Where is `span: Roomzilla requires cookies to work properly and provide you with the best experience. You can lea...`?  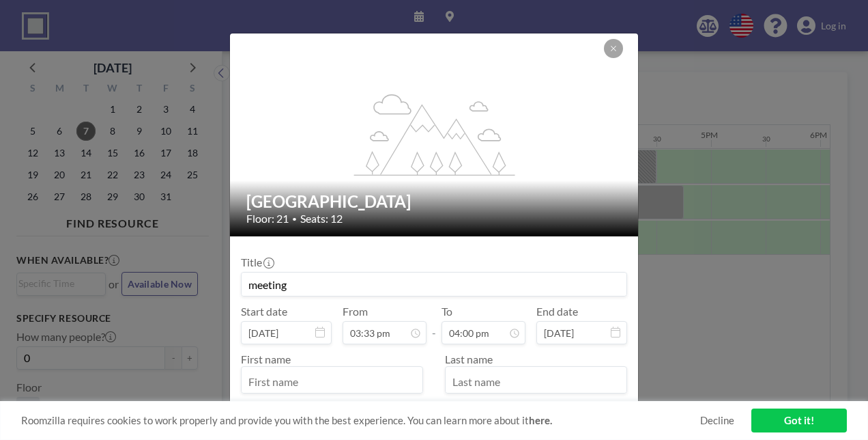 span: Roomzilla requires cookies to work properly and provide you with the best experience. You can lea... is located at coordinates (360, 420).